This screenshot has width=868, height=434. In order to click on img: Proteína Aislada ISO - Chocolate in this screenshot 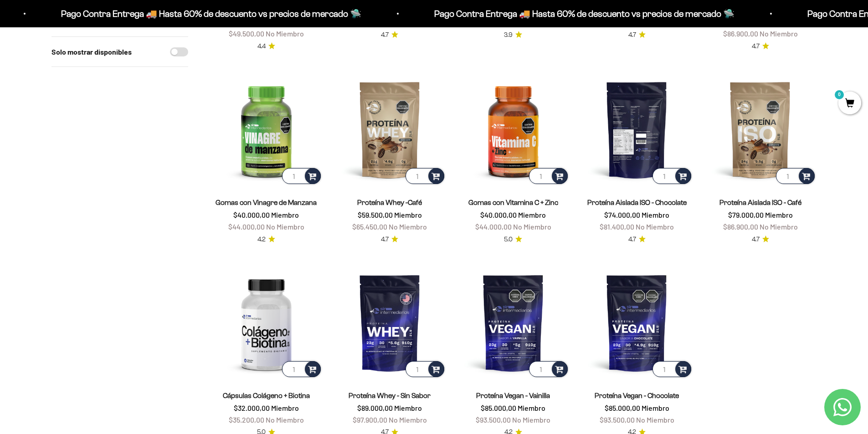, I will do `click(637, 129)`.